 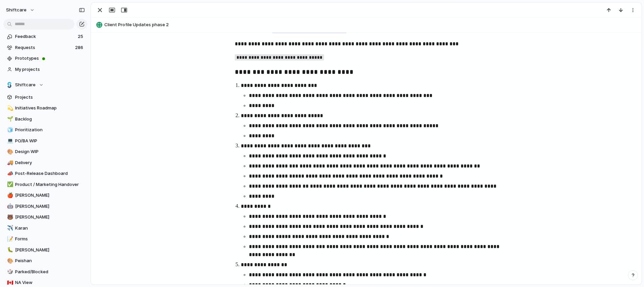 I want to click on div: 🚚Delivery, so click(x=45, y=163).